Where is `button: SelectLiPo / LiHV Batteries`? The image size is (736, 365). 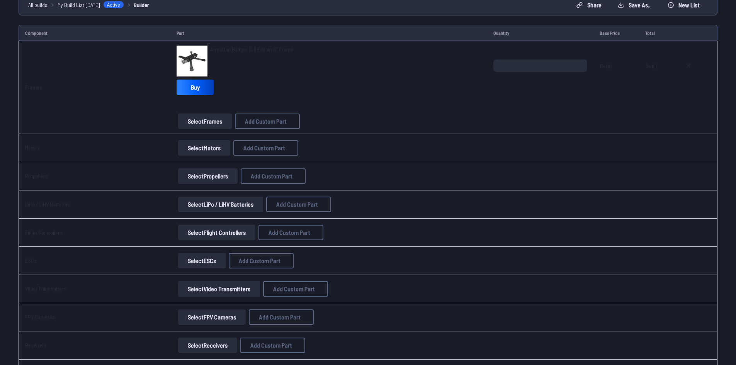
button: SelectLiPo / LiHV Batteries is located at coordinates (221, 204).